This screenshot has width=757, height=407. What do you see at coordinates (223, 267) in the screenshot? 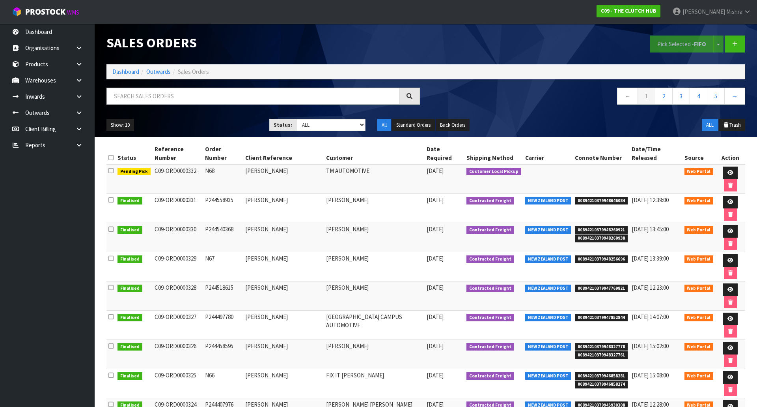
I see `td: N67` at bounding box center [223, 267].